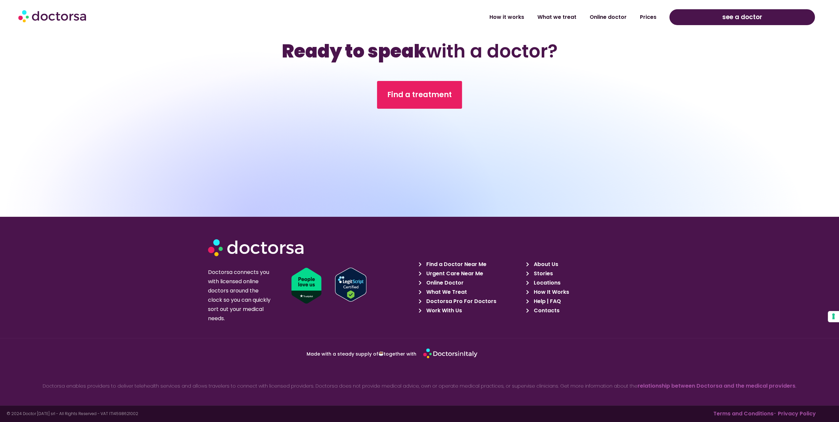  I want to click on a: Doctorsa Pro For Doctors, so click(470, 302).